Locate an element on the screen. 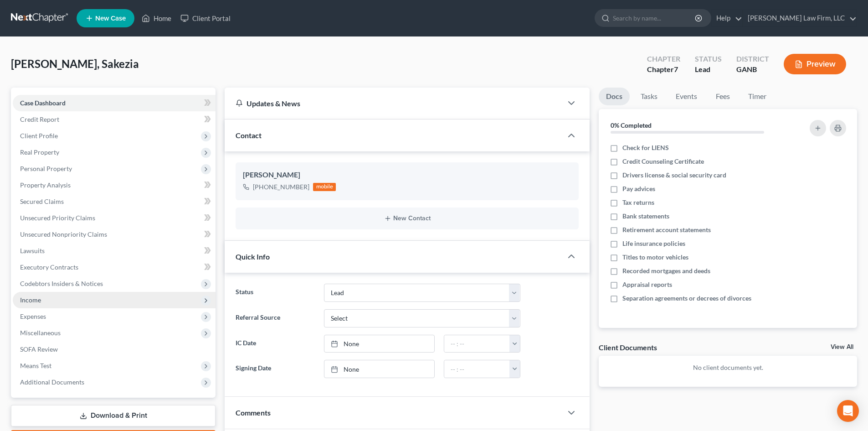 The height and width of the screenshot is (431, 868). a: Lawsuits is located at coordinates (114, 251).